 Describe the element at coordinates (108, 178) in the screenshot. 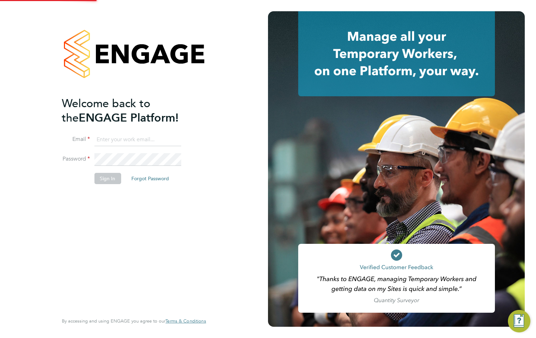

I see `button: Sign In` at that location.